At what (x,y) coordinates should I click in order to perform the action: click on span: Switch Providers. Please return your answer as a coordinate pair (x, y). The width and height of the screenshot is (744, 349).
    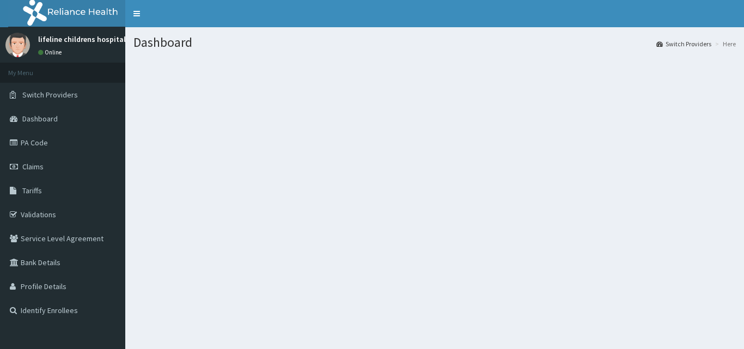
    Looking at the image, I should click on (50, 95).